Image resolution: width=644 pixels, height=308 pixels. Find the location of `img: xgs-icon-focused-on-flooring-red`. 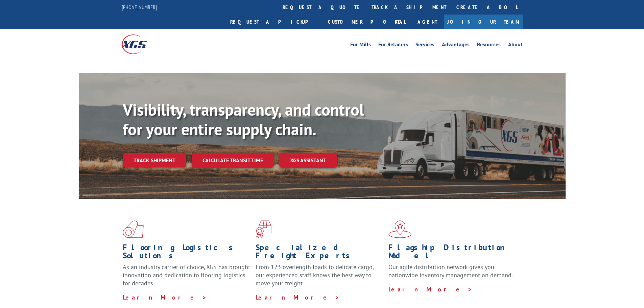

img: xgs-icon-focused-on-flooring-red is located at coordinates (263, 229).